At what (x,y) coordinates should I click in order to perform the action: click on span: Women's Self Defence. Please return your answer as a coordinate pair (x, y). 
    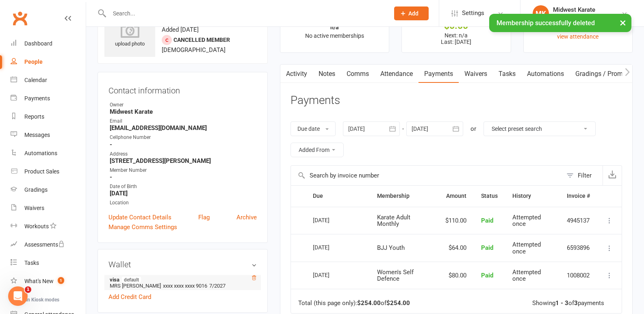
    Looking at the image, I should click on (395, 275).